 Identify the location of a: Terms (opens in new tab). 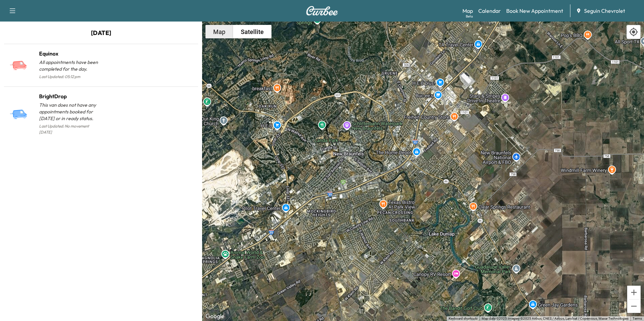
(637, 319).